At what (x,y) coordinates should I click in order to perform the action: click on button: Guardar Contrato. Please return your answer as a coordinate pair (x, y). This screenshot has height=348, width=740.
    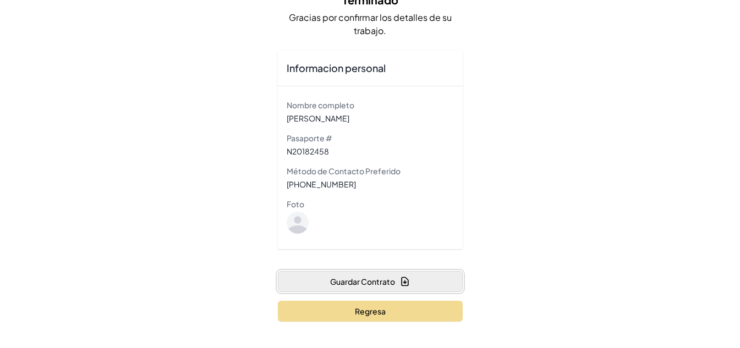
    Looking at the image, I should click on (370, 282).